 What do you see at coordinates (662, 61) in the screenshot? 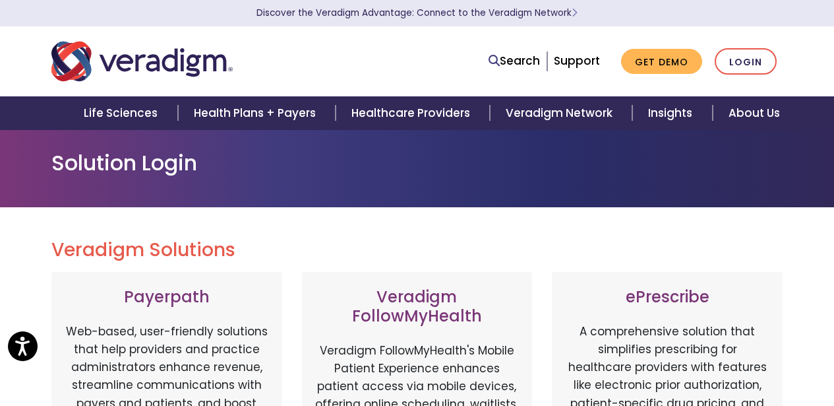
I see `a: Get Demo` at bounding box center [662, 61].